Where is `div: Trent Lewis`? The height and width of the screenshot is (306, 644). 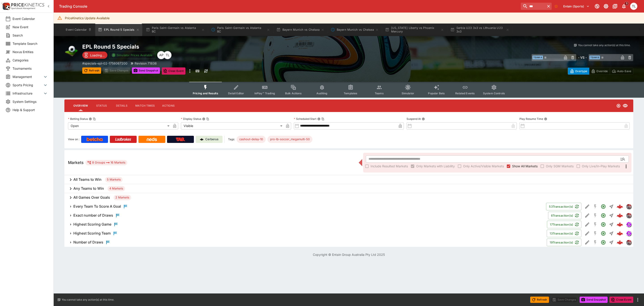 div: Trent Lewis is located at coordinates (167, 55).